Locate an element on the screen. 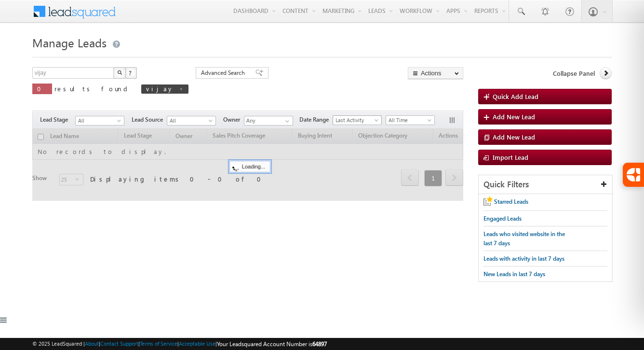  span: Starred Leads is located at coordinates (511, 201).